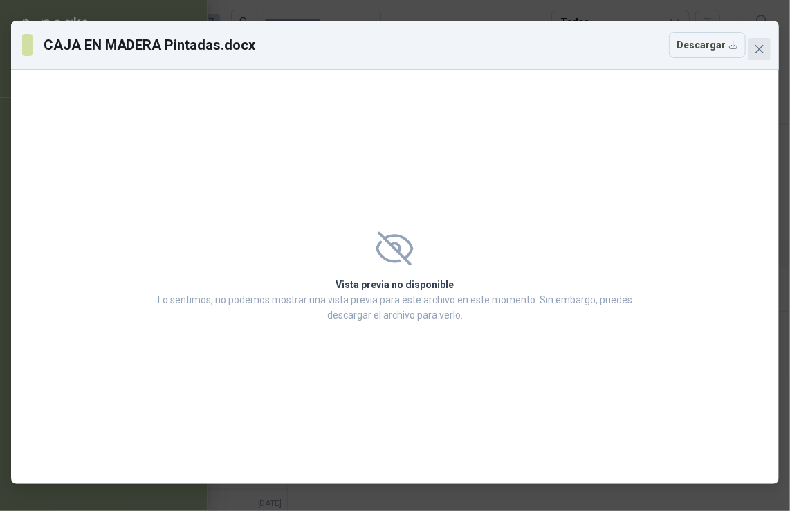 Image resolution: width=790 pixels, height=511 pixels. What do you see at coordinates (707, 45) in the screenshot?
I see `button: Descargar` at bounding box center [707, 45].